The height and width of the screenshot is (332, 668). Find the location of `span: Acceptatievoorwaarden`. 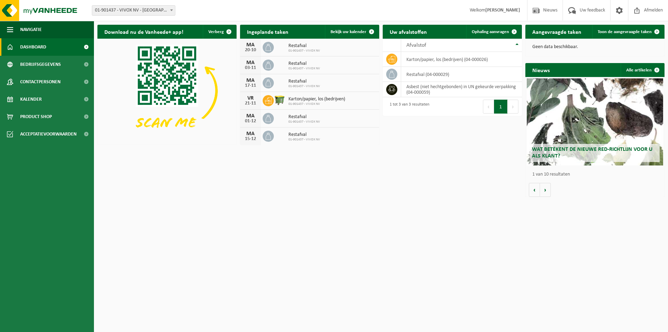

span: Acceptatievoorwaarden is located at coordinates (48, 134).